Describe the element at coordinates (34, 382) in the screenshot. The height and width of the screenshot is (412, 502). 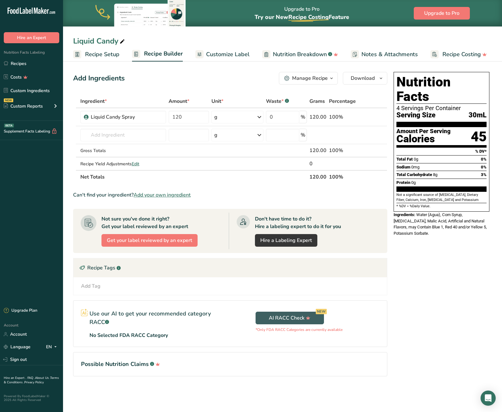
I see `a: Privacy Policy` at that location.